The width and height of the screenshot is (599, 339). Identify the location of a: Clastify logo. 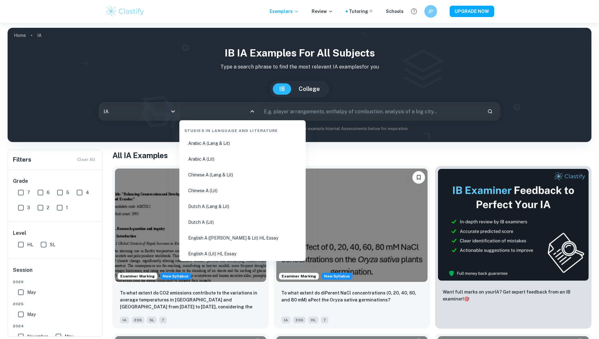
(125, 11).